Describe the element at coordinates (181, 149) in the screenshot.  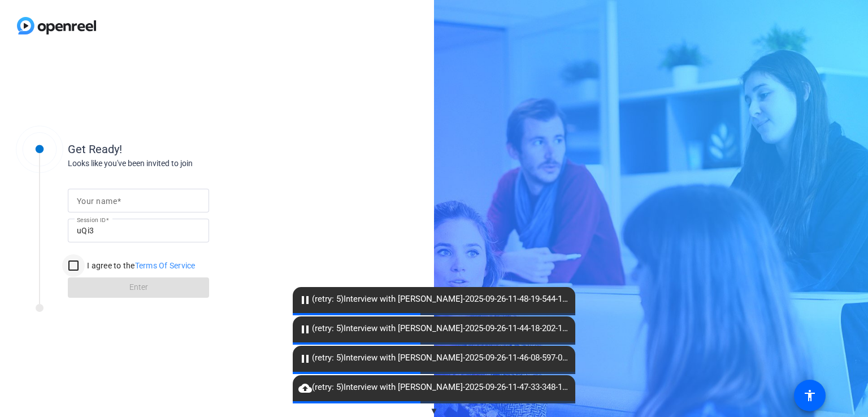
I see `div: Get Ready!` at that location.